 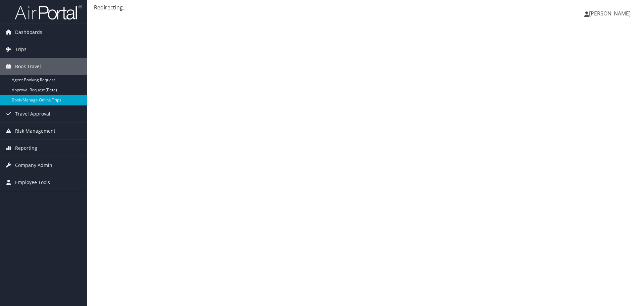 What do you see at coordinates (366, 7) in the screenshot?
I see `div: Redirecting...` at bounding box center [366, 7].